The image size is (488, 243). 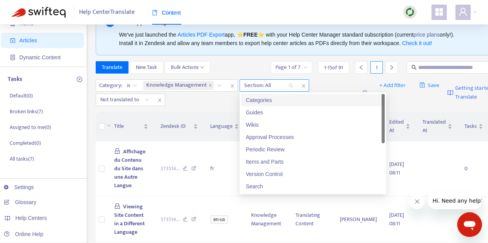 I want to click on div: Guides, so click(x=313, y=113).